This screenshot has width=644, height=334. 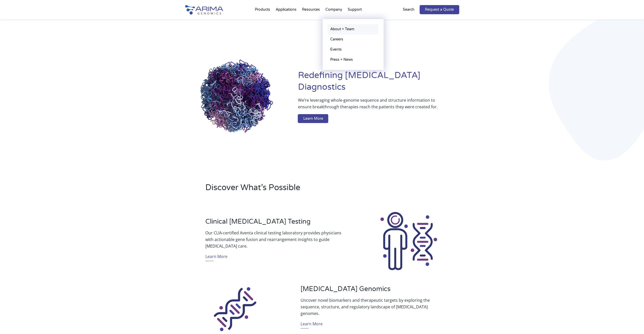 What do you see at coordinates (353, 50) in the screenshot?
I see `a: Events` at bounding box center [353, 50].